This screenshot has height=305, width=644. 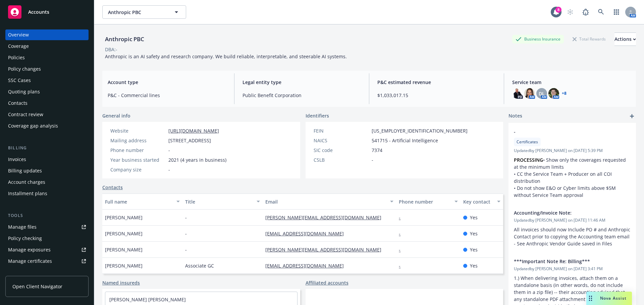 What do you see at coordinates (219, 202) in the screenshot?
I see `div: Title` at bounding box center [219, 202].